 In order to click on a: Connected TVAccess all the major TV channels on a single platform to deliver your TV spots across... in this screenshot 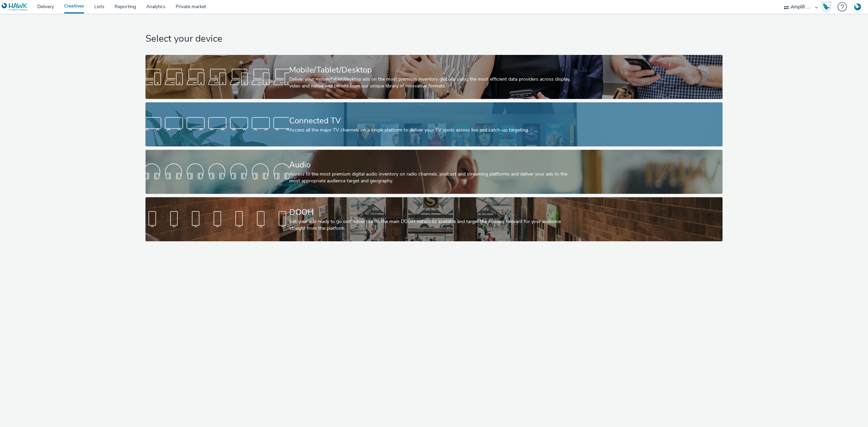, I will do `click(434, 124)`.